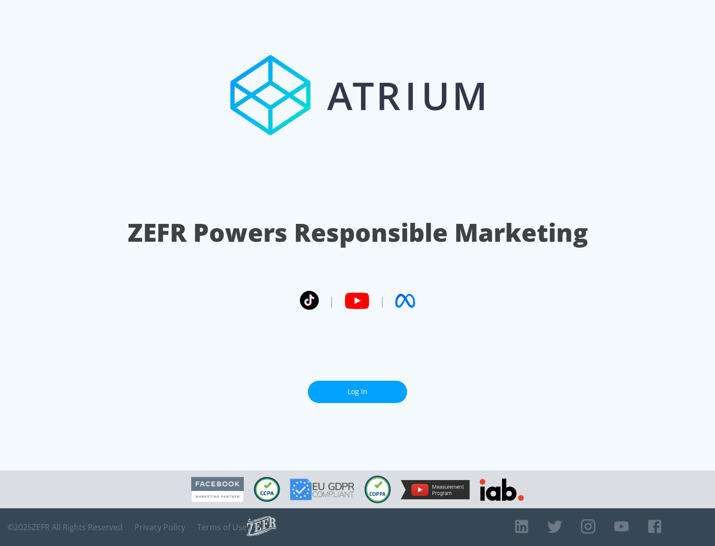 Image resolution: width=715 pixels, height=546 pixels. What do you see at coordinates (65, 527) in the screenshot?
I see `span: © 2025 ZEFR All Rights Reserved` at bounding box center [65, 527].